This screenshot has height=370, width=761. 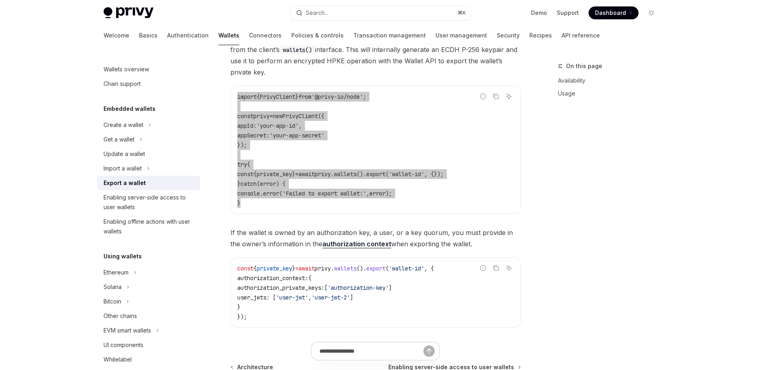 I want to click on a: authorization context, so click(x=357, y=244).